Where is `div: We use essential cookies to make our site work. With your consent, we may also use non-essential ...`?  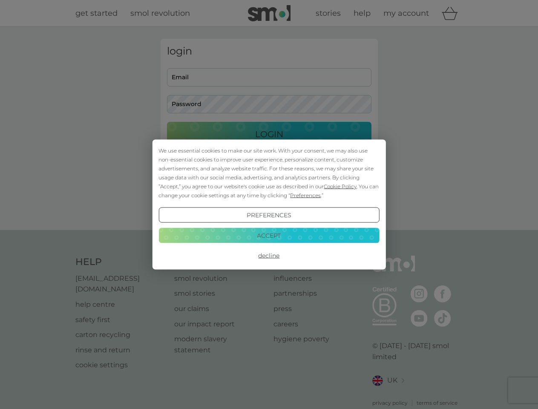
div: We use essential cookies to make our site work. With your consent, we may also use non-essential ... is located at coordinates (269, 173).